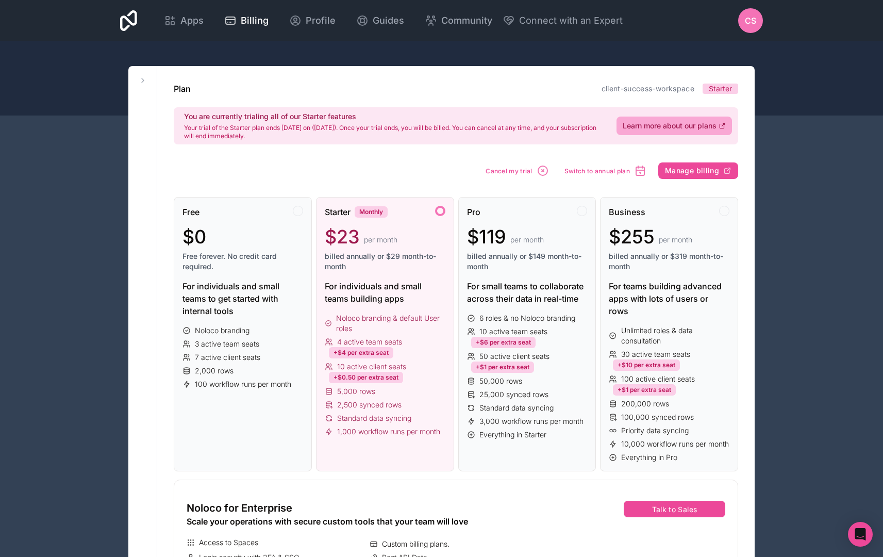 The image size is (883, 557). I want to click on span: Learn more about our plans, so click(670, 126).